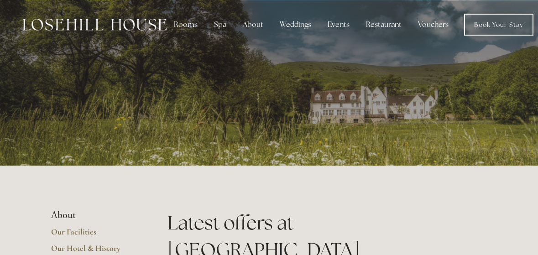 The image size is (538, 255). What do you see at coordinates (253, 25) in the screenshot?
I see `div: About` at bounding box center [253, 25].